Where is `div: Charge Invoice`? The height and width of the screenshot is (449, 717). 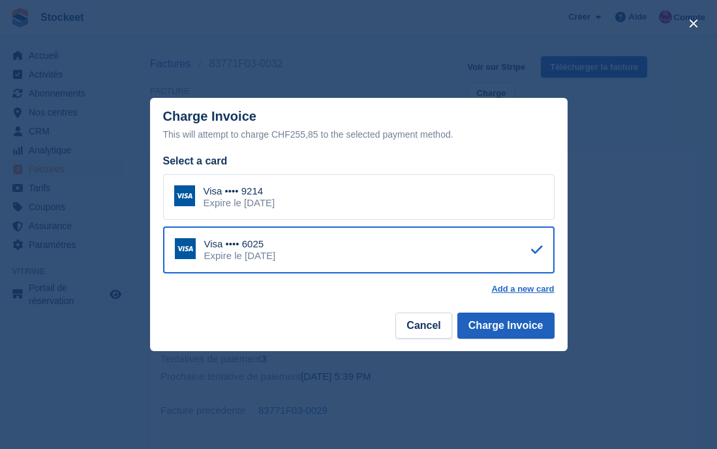 div: Charge Invoice is located at coordinates (359, 125).